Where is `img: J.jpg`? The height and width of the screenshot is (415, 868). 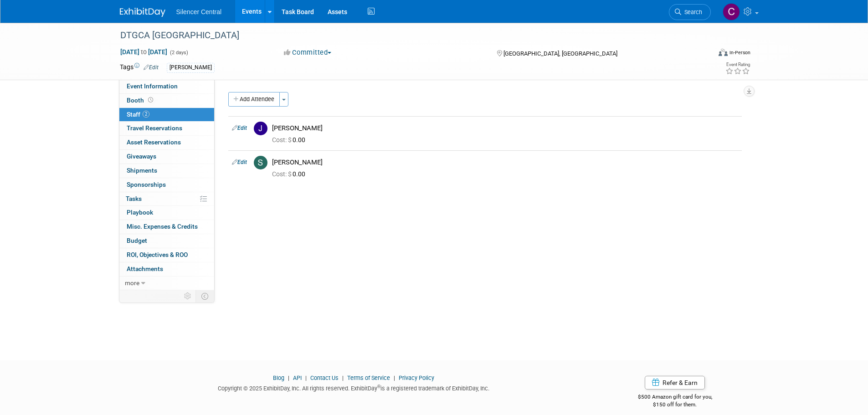
img: J.jpg is located at coordinates (261, 129).